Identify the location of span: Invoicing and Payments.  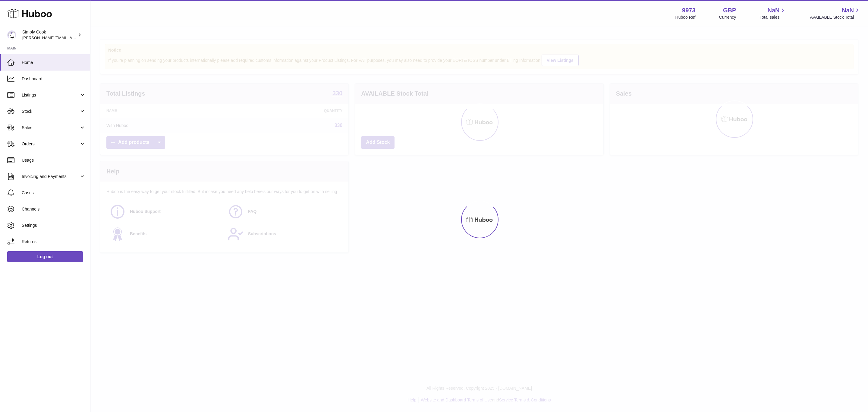
(50, 176).